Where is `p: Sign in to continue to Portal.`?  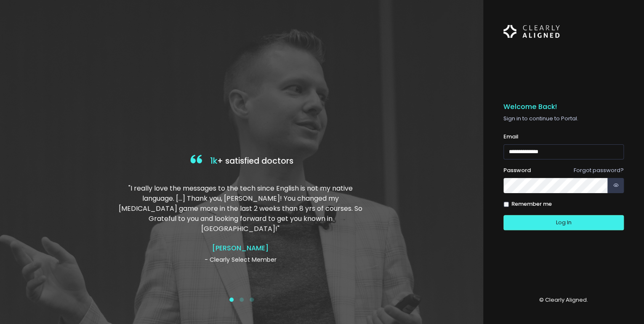 p: Sign in to continue to Portal. is located at coordinates (564, 119).